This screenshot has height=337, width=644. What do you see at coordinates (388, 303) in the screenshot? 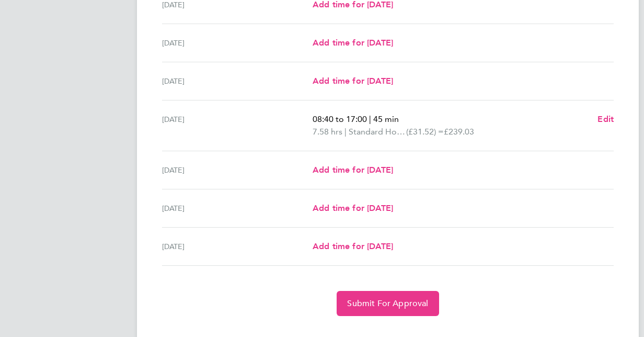
I see `button: Submit For Approval` at bounding box center [388, 303].